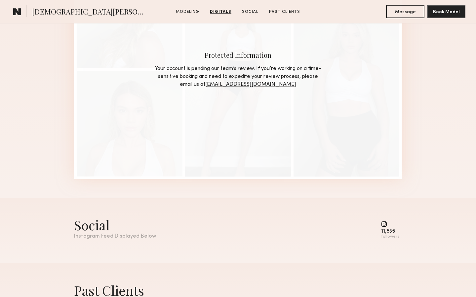  What do you see at coordinates (250, 12) in the screenshot?
I see `a: Social` at bounding box center [250, 12].